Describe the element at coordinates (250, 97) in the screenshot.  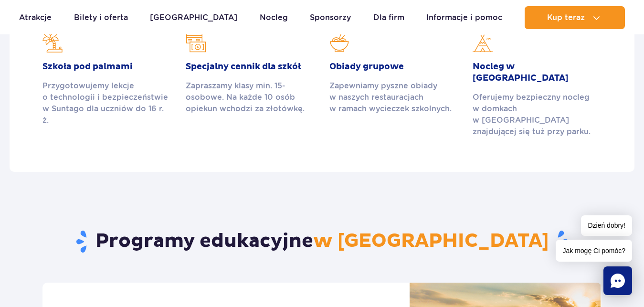
I see `div: Zapraszamy klasy min. 15-osobowe. Na każde 10 osób opiekun wchodzi za złotówkę.` at that location.